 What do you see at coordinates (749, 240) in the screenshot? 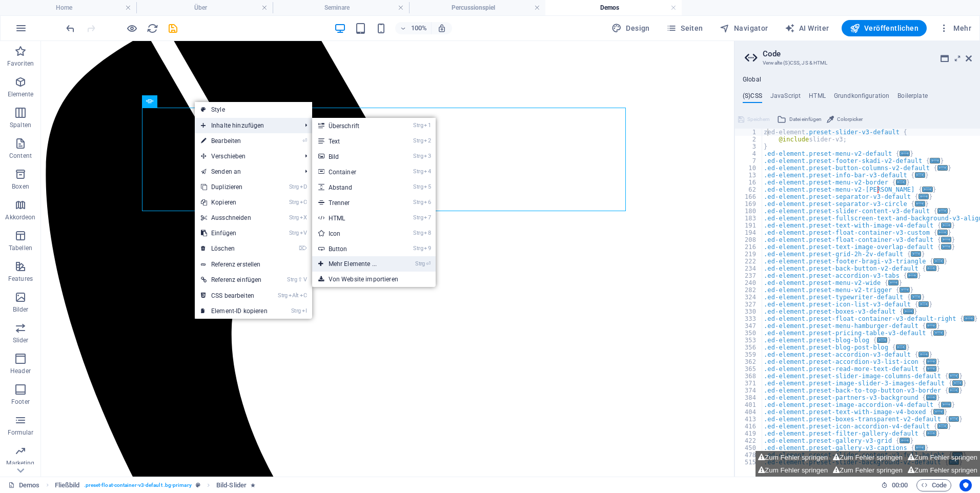
I see `div: 208` at bounding box center [749, 240].